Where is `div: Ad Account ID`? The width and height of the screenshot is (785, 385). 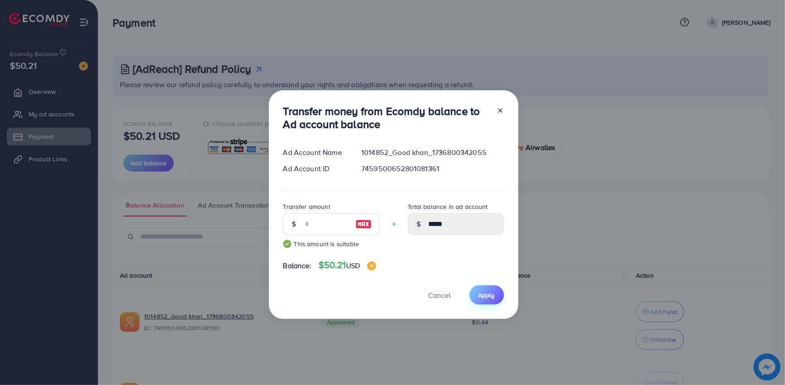
div: Ad Account ID is located at coordinates (315, 168).